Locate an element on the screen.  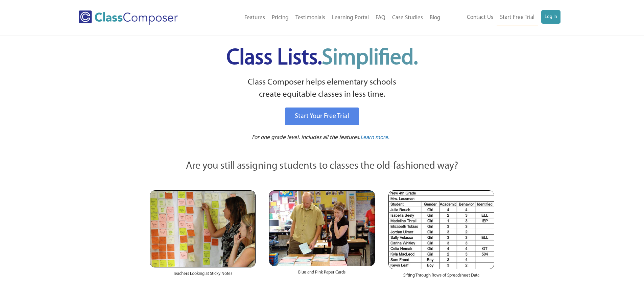
span: For one grade level. Includes all the features. is located at coordinates (306, 137).